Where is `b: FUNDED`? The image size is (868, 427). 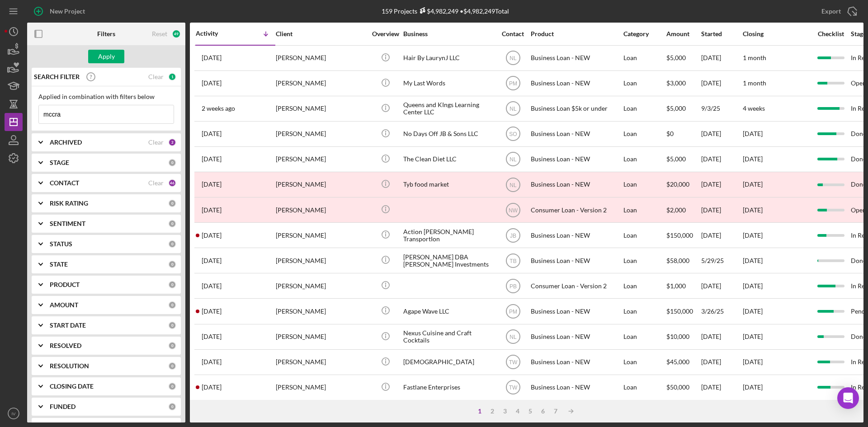 b: FUNDED is located at coordinates (62, 407).